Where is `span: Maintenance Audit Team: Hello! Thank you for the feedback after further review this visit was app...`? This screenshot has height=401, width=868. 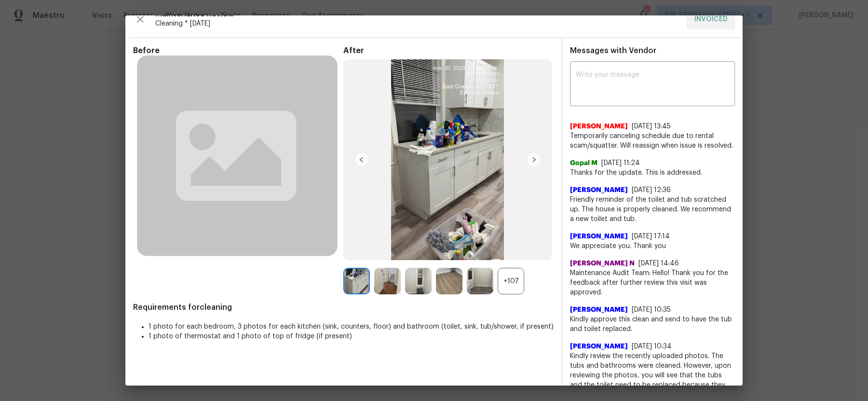 span: Maintenance Audit Team: Hello! Thank you for the feedback after further review this visit was app... is located at coordinates (652, 283).